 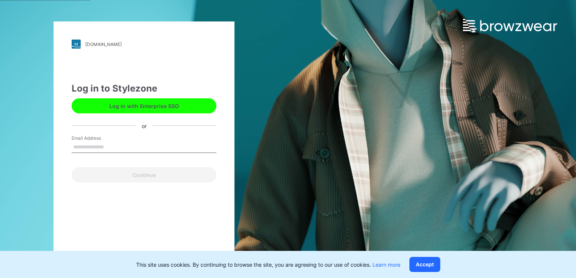 I want to click on label: Email Address, so click(x=98, y=138).